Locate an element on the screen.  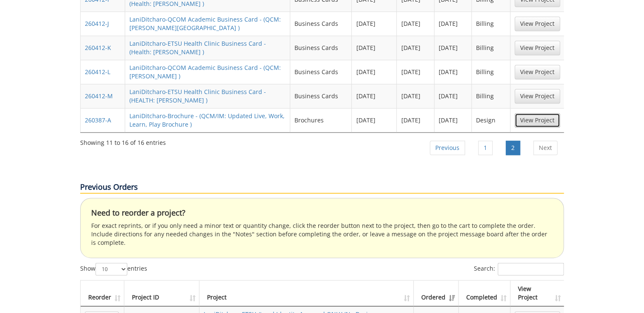
h4: Need to reorder a project? is located at coordinates (322, 213).